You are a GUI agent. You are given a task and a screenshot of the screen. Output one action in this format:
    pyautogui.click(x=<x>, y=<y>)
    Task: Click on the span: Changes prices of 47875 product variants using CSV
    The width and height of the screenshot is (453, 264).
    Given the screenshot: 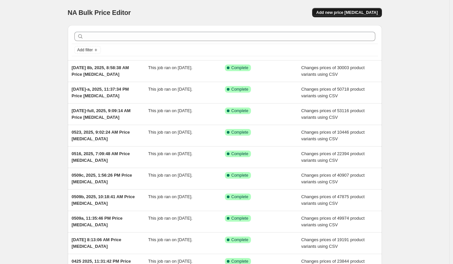 What is the action you would take?
    pyautogui.click(x=333, y=200)
    